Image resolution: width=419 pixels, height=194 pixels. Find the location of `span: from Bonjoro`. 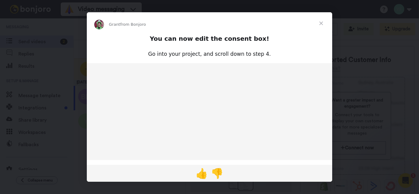

span: from Bonjoro is located at coordinates (133, 24).